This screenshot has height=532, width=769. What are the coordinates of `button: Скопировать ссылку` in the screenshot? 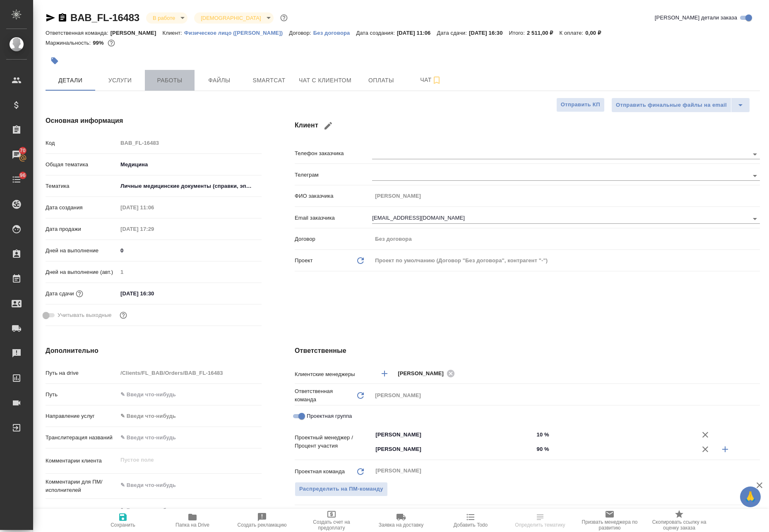 It's located at (63, 18).